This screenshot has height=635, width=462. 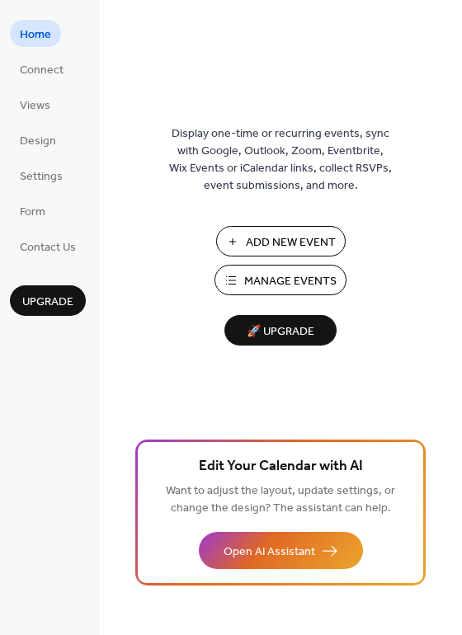 What do you see at coordinates (280, 331) in the screenshot?
I see `span: 🚀 Upgrade` at bounding box center [280, 331].